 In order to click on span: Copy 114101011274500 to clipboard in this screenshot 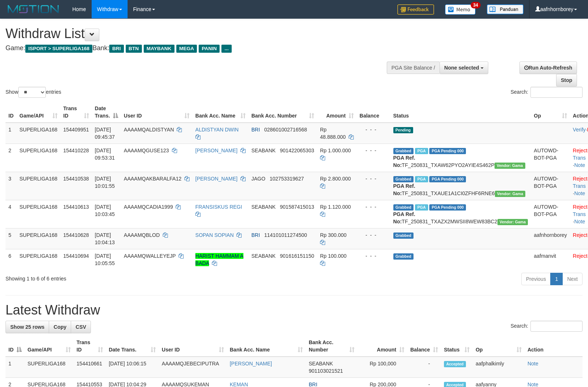, I will do `click(286, 235)`.